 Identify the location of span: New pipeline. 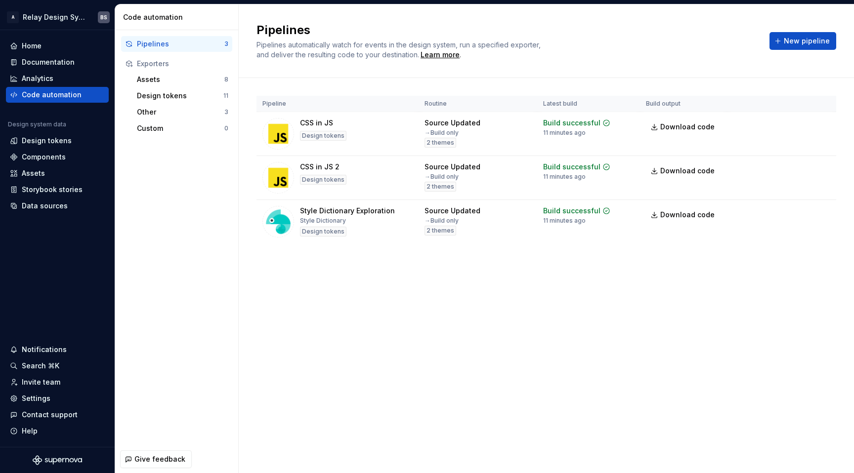
(806, 41).